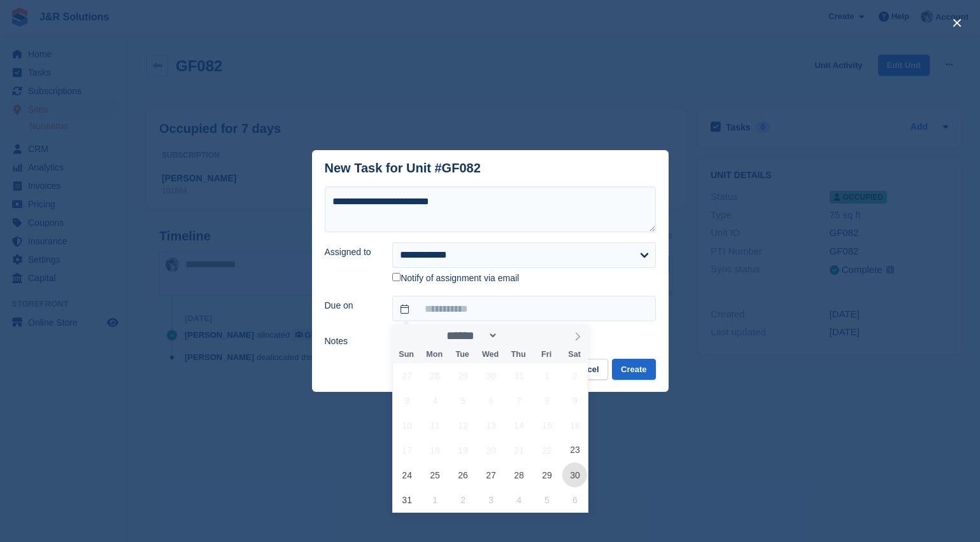 The width and height of the screenshot is (980, 542). What do you see at coordinates (634, 368) in the screenshot?
I see `button: Create` at bounding box center [634, 368].